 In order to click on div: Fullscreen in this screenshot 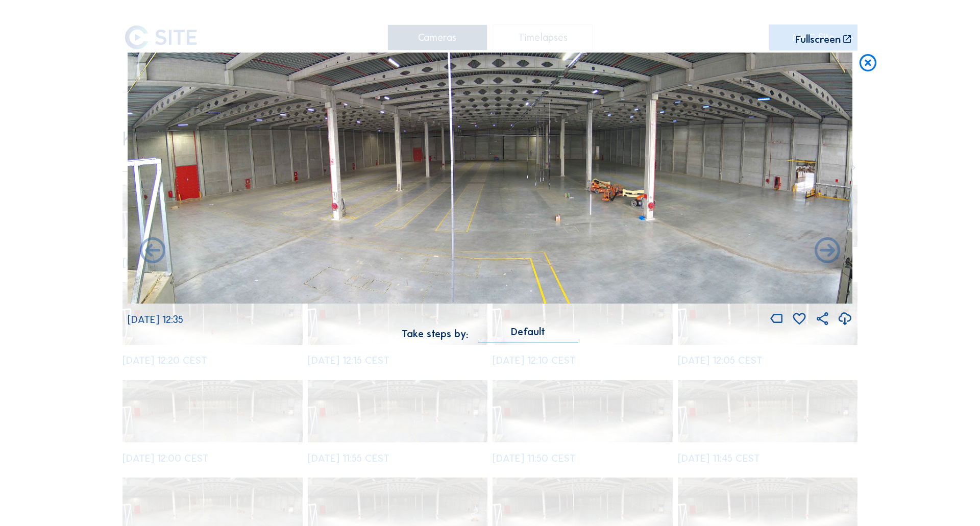, I will do `click(818, 39)`.